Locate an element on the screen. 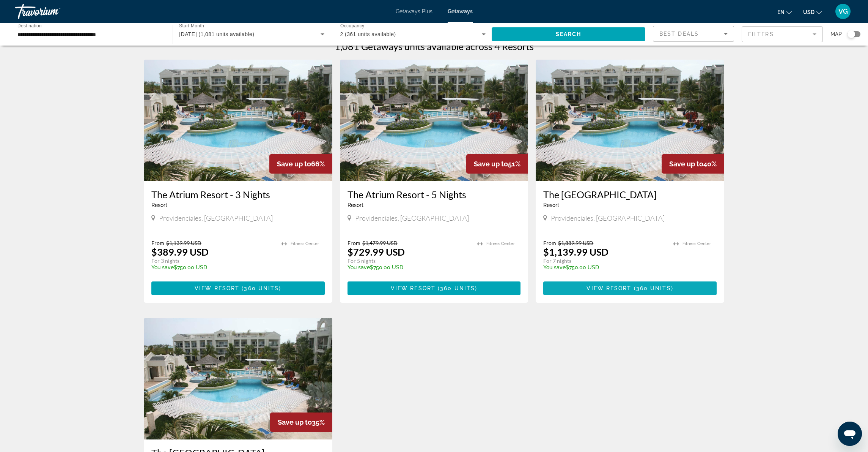 The width and height of the screenshot is (868, 452). div: 66% is located at coordinates (301, 164).